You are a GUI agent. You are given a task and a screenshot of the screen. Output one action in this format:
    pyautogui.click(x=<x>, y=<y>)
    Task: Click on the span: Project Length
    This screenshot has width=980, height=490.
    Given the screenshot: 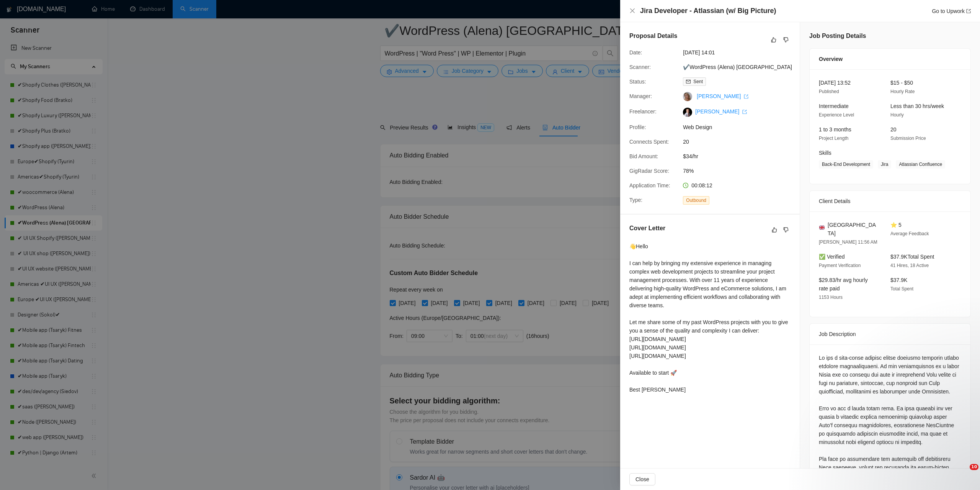 What is the action you would take?
    pyautogui.click(x=834, y=138)
    